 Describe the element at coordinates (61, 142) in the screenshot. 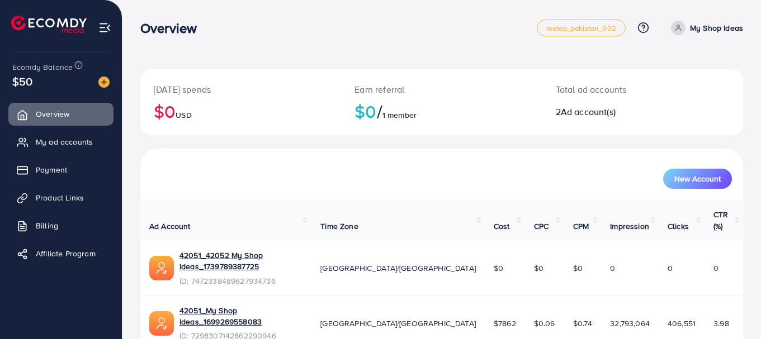

I see `a: My ad accounts` at that location.